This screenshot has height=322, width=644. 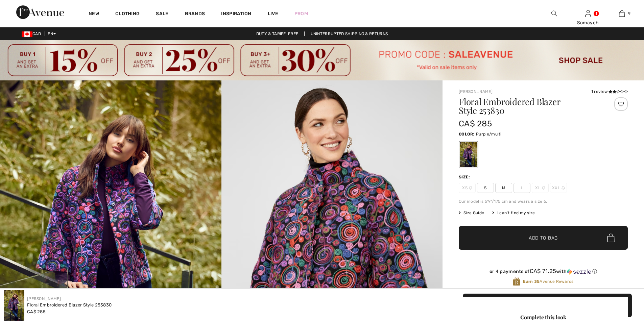 What do you see at coordinates (529, 106) in the screenshot?
I see `h1: Floral Embroidered Blazer Style 253830` at bounding box center [529, 106].